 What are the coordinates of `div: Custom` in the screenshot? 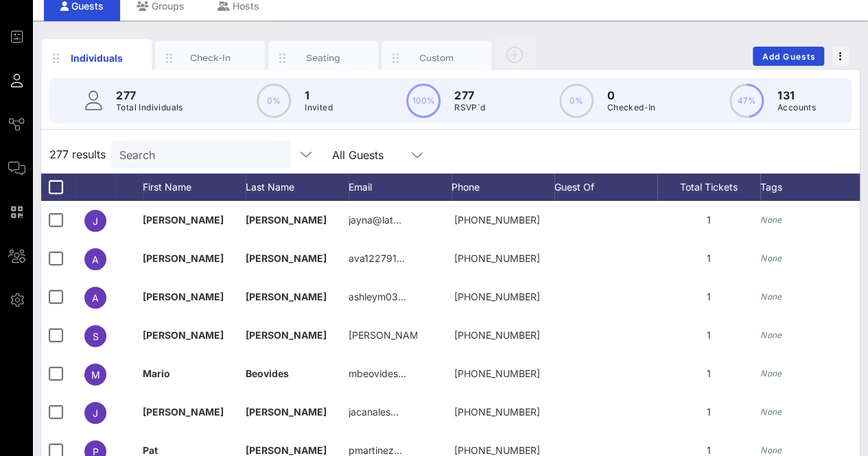 It's located at (436, 57).